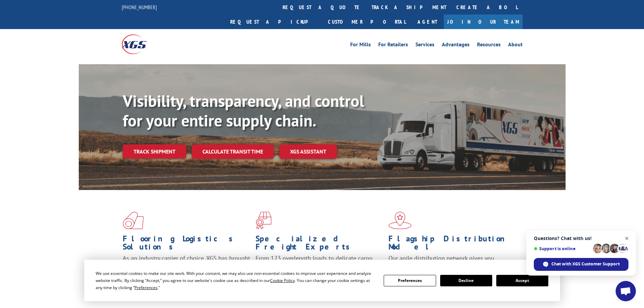  I want to click on button: Accept, so click(522, 281).